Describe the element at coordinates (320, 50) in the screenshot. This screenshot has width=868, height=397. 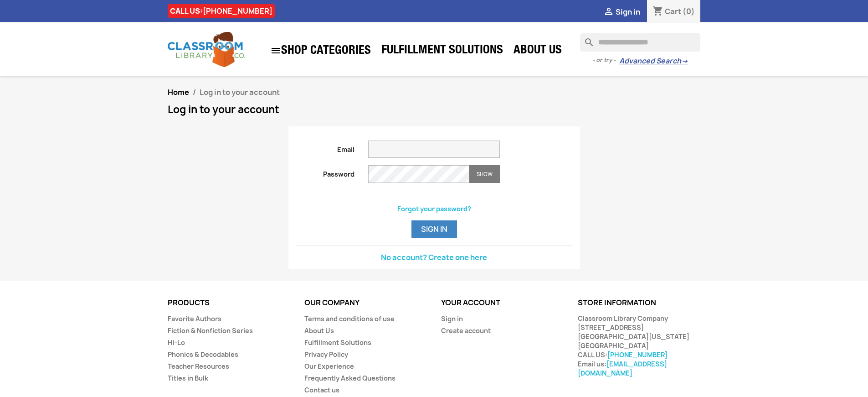
I see `a: SHOP CATEGORIES` at that location.